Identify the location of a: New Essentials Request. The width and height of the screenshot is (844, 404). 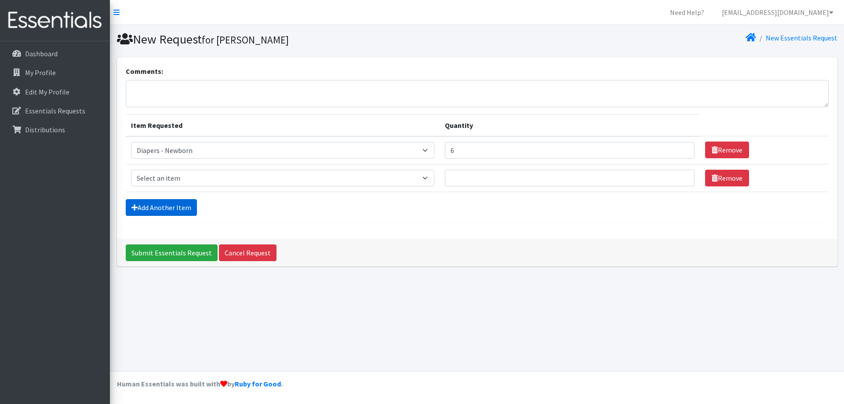
(802, 38).